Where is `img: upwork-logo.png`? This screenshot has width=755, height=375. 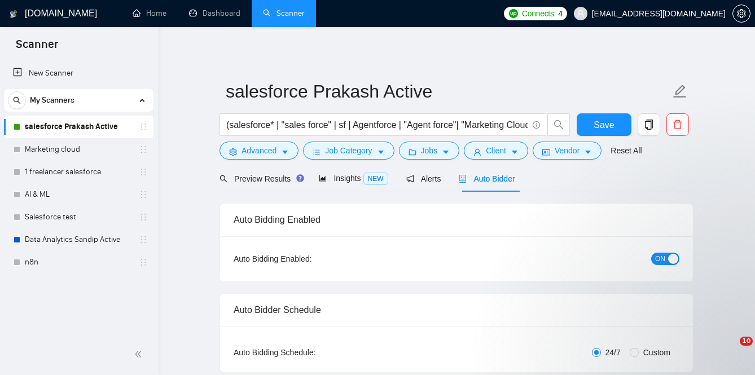 img: upwork-logo.png is located at coordinates (514, 14).